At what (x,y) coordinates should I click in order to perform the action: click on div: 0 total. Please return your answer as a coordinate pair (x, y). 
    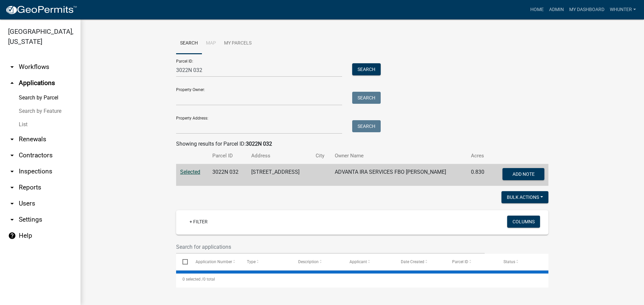
    Looking at the image, I should click on (362, 279).